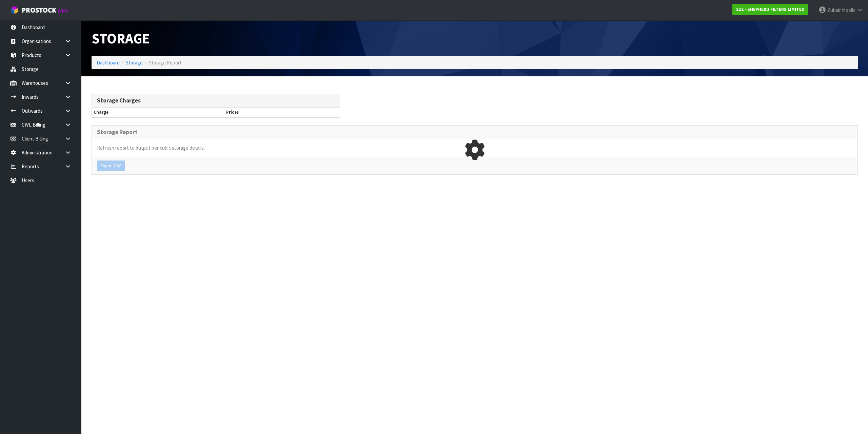 Image resolution: width=868 pixels, height=434 pixels. Describe the element at coordinates (165, 62) in the screenshot. I see `span: Storage Report` at that location.